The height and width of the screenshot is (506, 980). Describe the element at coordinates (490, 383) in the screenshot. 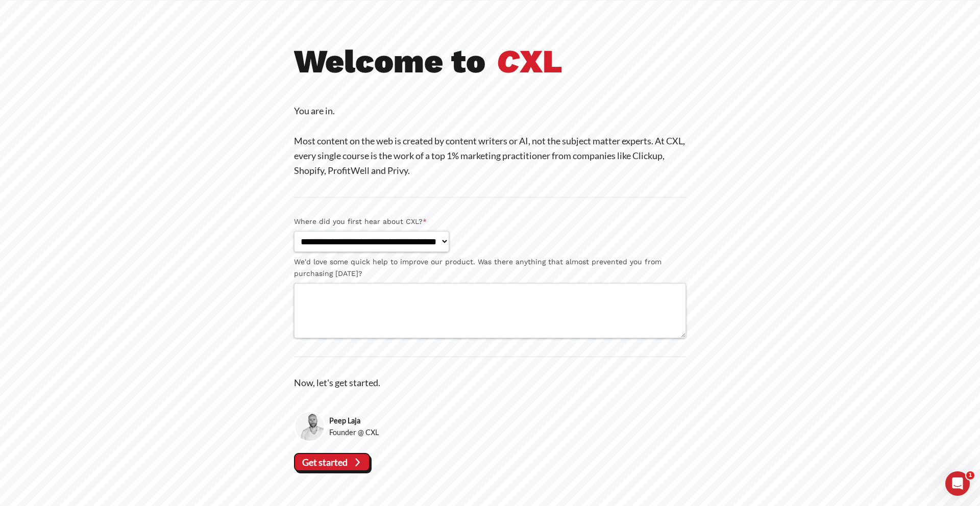

I see `p: Now, let's get started.` at that location.